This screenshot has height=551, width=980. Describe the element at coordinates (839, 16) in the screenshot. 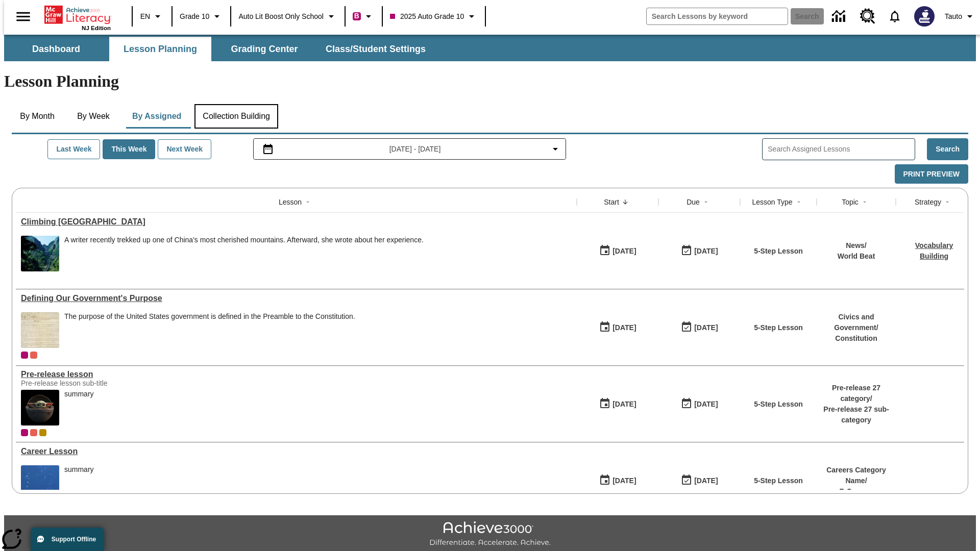

I see `a: Data Center` at that location.